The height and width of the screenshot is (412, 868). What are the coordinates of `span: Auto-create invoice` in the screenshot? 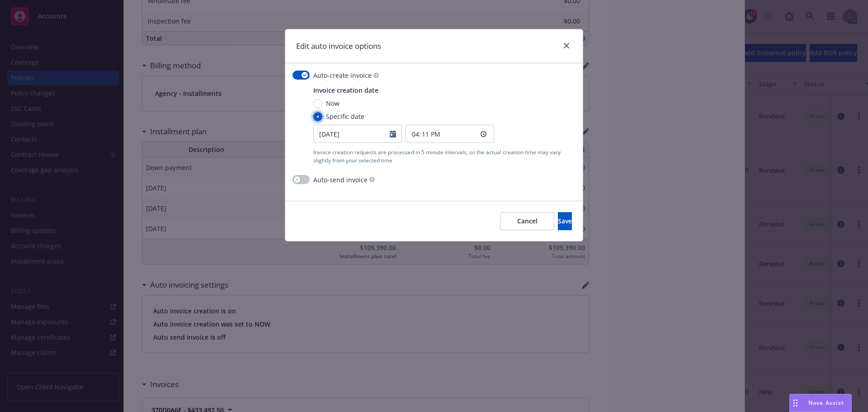 It's located at (342, 75).